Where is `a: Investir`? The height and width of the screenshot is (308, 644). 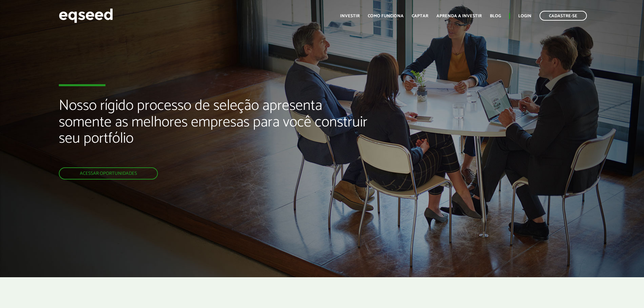
a: Investir is located at coordinates (350, 16).